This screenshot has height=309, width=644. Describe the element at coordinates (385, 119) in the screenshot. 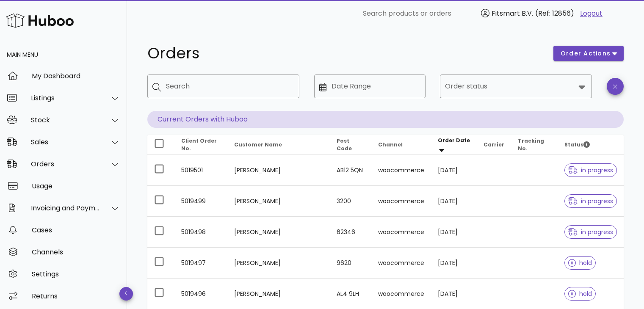

I see `p: Current Orders with Huboo` at that location.